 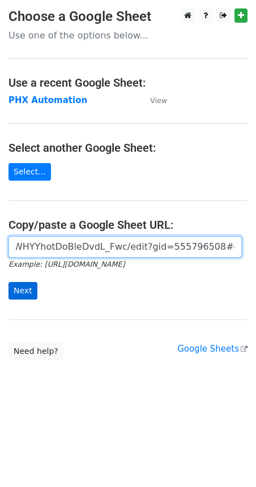 I want to click on h3: Choose a Google Sheet, so click(x=128, y=16).